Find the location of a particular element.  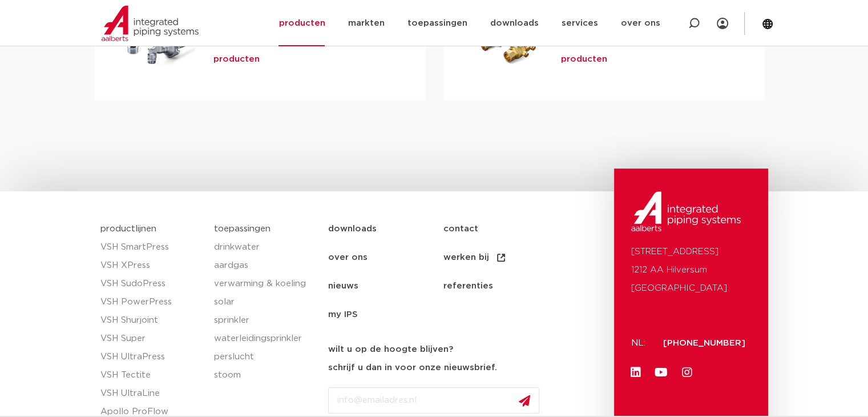

a: sprinkler is located at coordinates (265, 320).